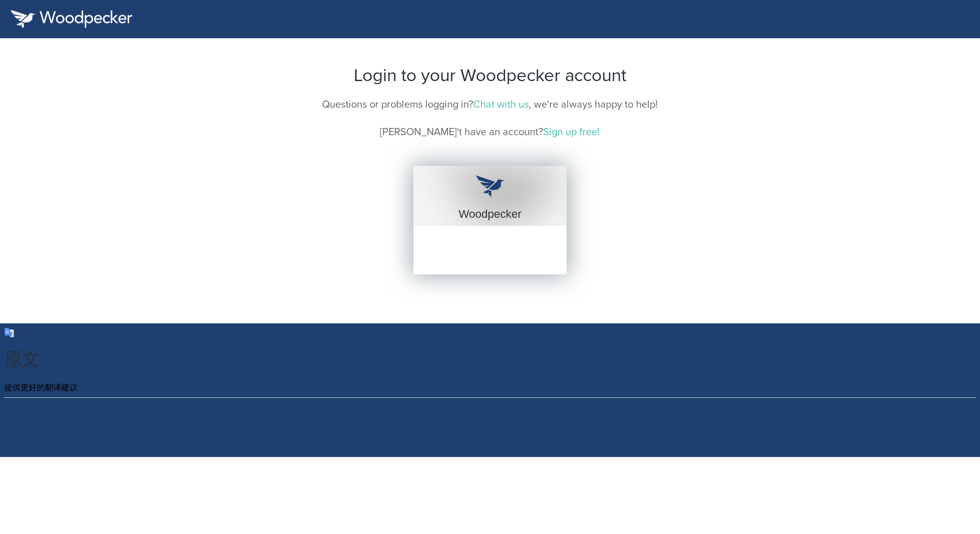 The width and height of the screenshot is (980, 534). Describe the element at coordinates (500, 104) in the screenshot. I see `a: Chat with us` at that location.